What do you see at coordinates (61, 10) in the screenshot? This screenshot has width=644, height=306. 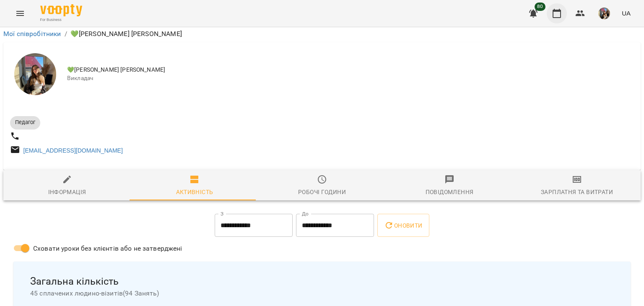 I see `img: Voopty Logo` at bounding box center [61, 10].